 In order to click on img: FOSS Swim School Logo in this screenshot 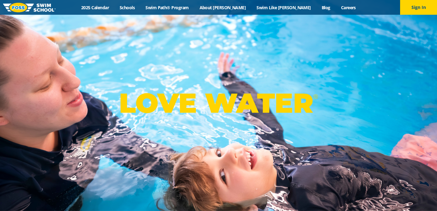, I will do `click(29, 7)`.